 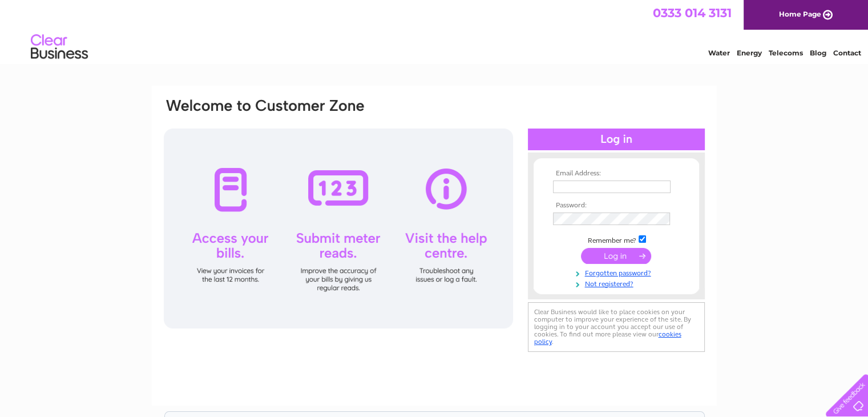 I want to click on a: Telecoms, so click(x=786, y=53).